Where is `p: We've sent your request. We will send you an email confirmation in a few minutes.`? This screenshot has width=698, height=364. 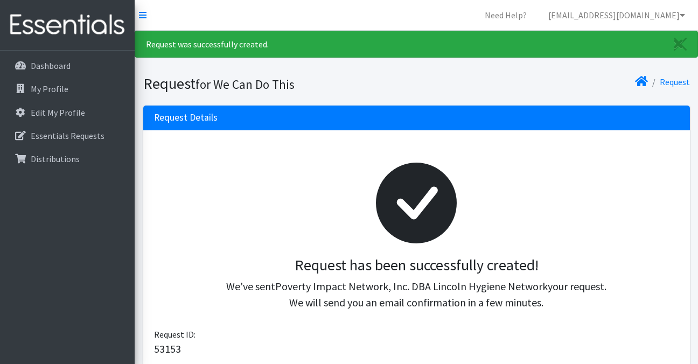 p: We've sent your request. We will send you an email confirmation in a few minutes. is located at coordinates (416, 294).